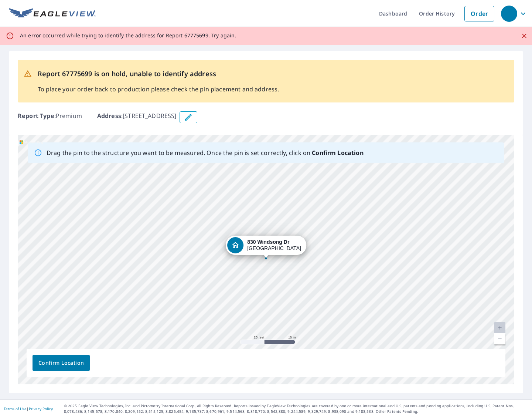 The width and height of the screenshot is (532, 418). What do you see at coordinates (128, 36) in the screenshot?
I see `p: An error occurred while trying to identify the address for Report 67775699. Try again.` at bounding box center [128, 36].